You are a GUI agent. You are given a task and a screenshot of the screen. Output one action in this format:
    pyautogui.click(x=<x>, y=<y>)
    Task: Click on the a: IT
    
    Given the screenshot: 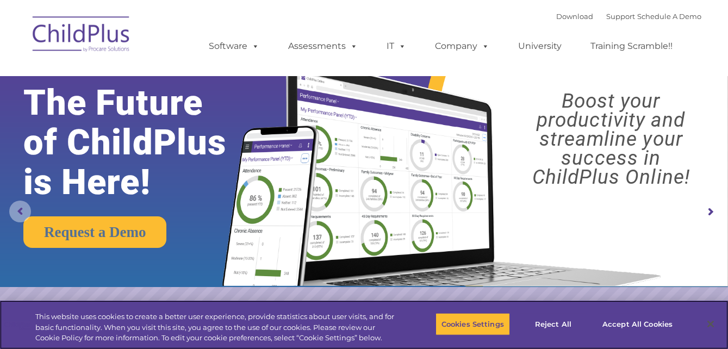 What is the action you would take?
    pyautogui.click(x=396, y=46)
    